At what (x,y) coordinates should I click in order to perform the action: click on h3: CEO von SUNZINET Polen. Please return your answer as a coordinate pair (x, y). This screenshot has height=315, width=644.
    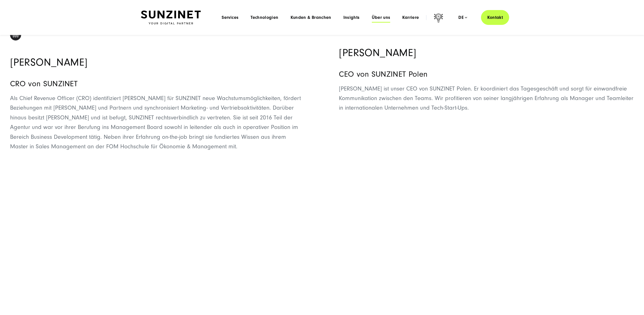
    Looking at the image, I should click on (486, 74).